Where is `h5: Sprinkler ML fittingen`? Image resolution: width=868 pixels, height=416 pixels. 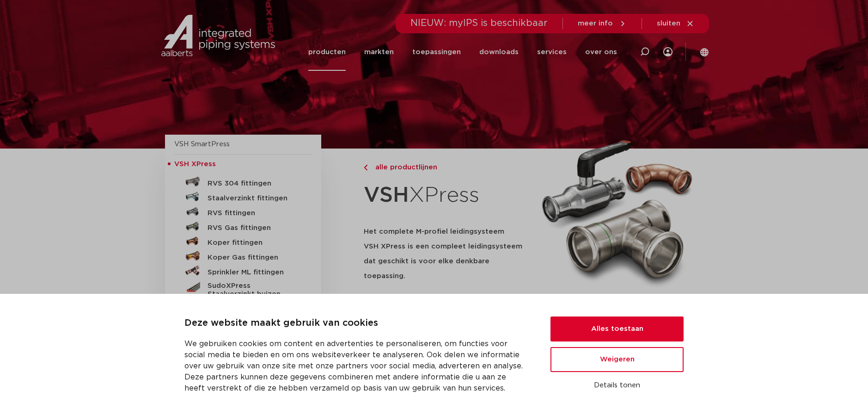 h5: Sprinkler ML fittingen is located at coordinates (254, 272).